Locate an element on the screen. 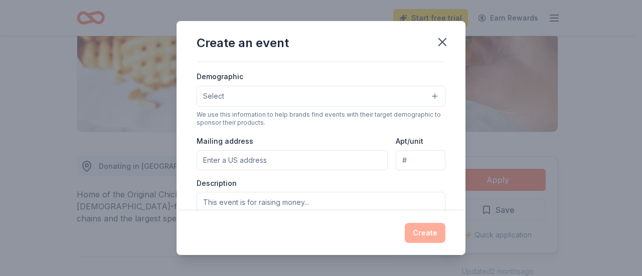 The height and width of the screenshot is (276, 642). input: Enter a US address is located at coordinates (292, 160).